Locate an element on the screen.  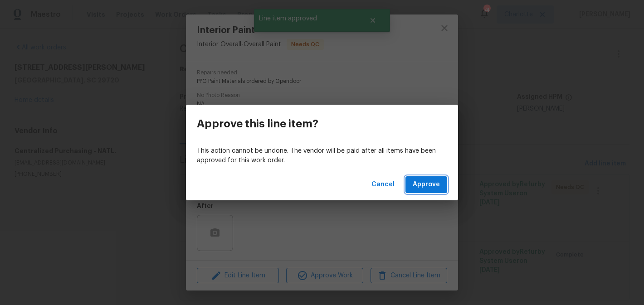
button: Cancel is located at coordinates (383, 185).